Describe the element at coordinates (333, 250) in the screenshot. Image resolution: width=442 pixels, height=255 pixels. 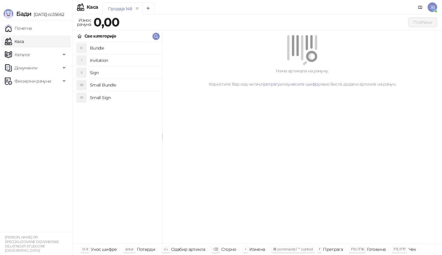
I see `div: Претрага` at that location.